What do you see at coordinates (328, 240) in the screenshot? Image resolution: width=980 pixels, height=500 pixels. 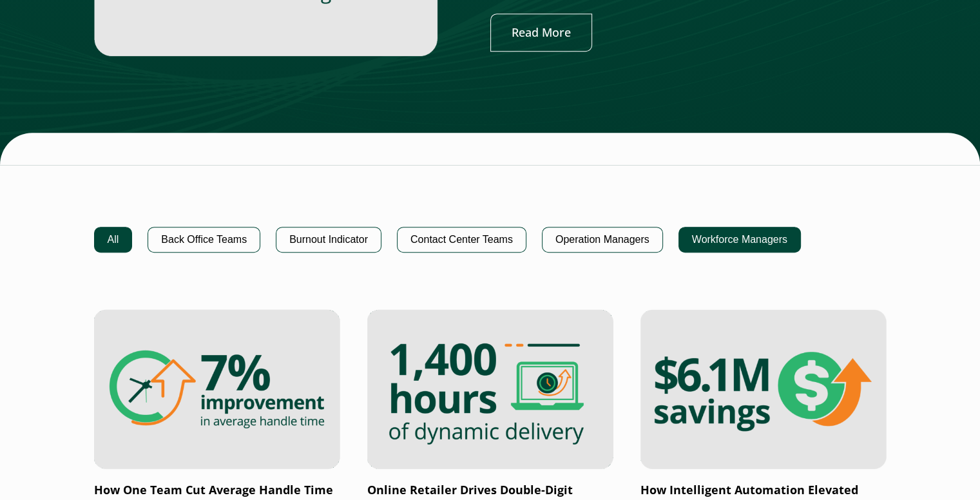 I see `button: Burnout Indicator` at bounding box center [328, 240].